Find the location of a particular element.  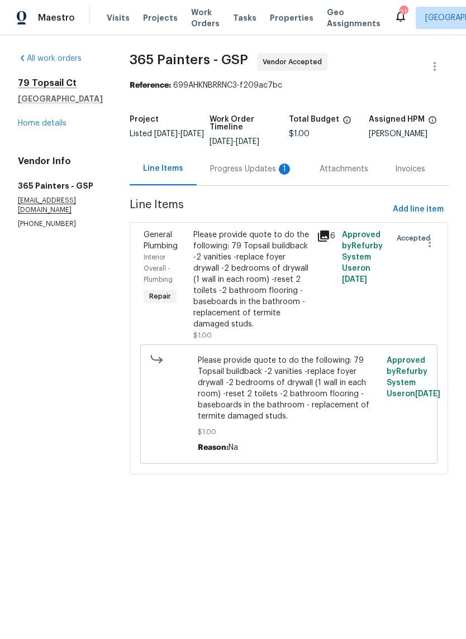

span: Vendor Accepted is located at coordinates (294, 62).